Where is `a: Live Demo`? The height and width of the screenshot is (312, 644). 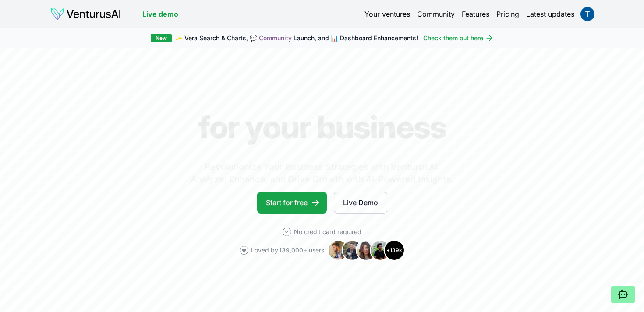 a: Live Demo is located at coordinates (361, 202).